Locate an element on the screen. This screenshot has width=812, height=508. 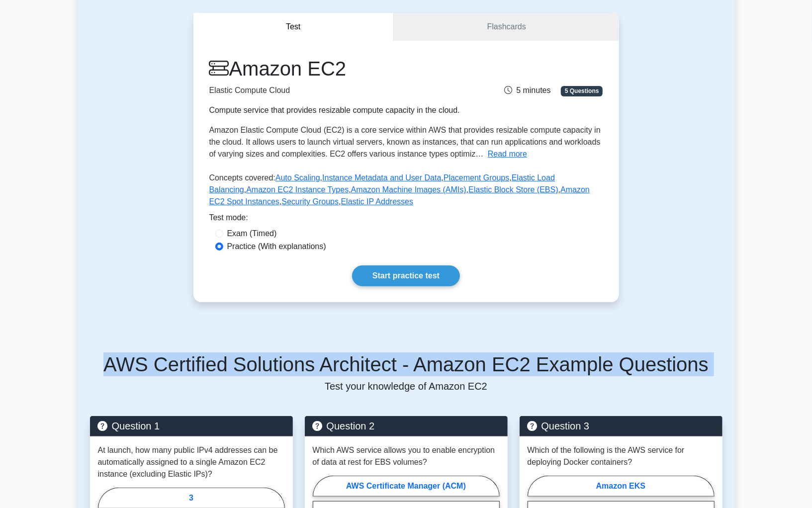
button: Test is located at coordinates (294, 27).